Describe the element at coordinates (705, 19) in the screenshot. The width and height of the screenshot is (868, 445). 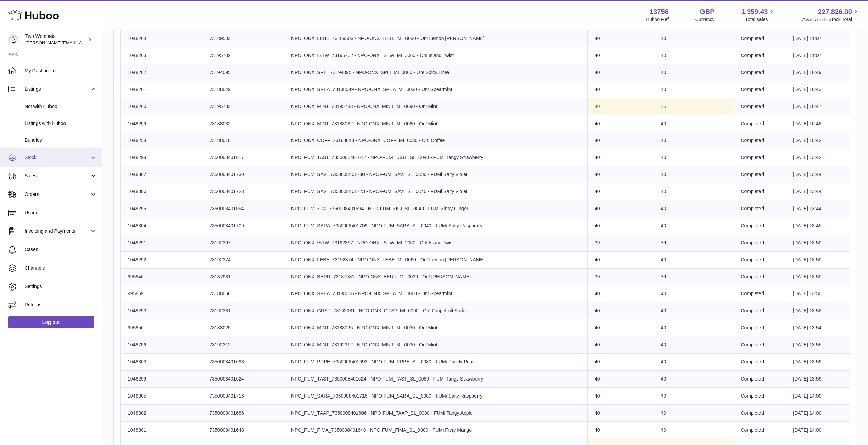
I see `div: Currency` at that location.